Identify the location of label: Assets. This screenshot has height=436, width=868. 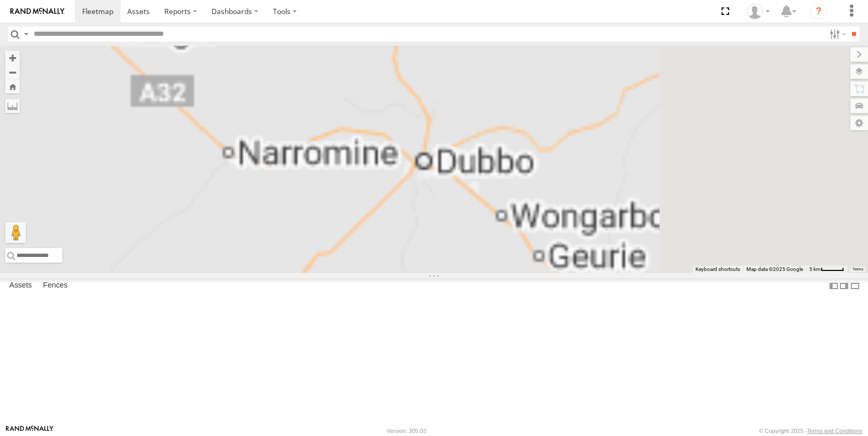
(21, 286).